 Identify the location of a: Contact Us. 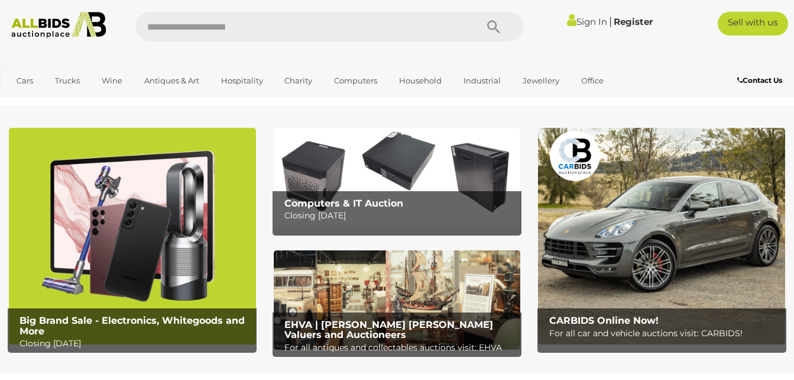
(761, 80).